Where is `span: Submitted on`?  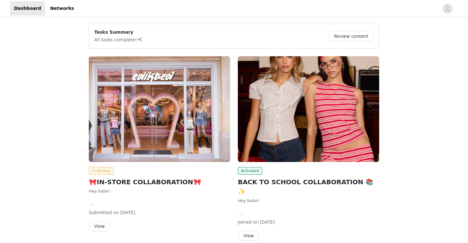 span: Submitted on is located at coordinates (104, 213).